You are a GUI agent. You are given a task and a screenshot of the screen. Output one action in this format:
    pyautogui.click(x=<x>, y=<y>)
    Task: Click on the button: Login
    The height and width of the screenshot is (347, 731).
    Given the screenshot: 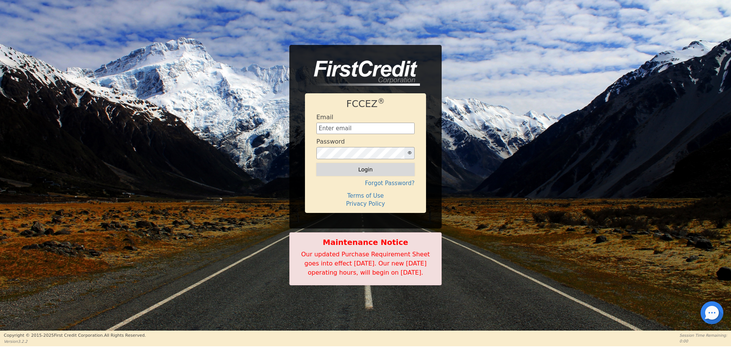 What is the action you would take?
    pyautogui.click(x=365, y=169)
    